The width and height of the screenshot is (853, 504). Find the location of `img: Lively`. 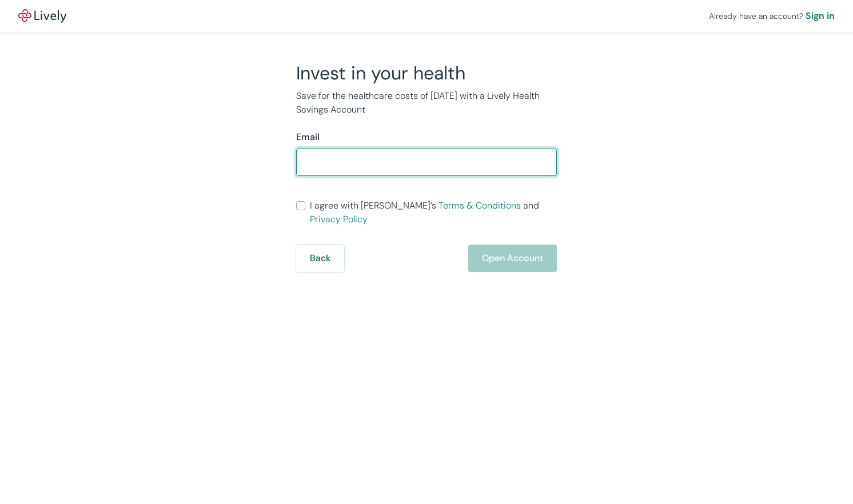

img: Lively is located at coordinates (43, 16).